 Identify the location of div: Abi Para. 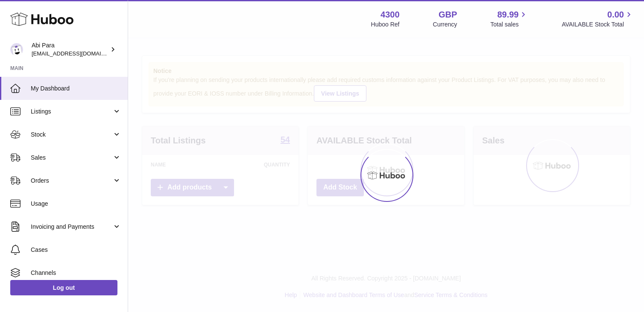
(70, 50).